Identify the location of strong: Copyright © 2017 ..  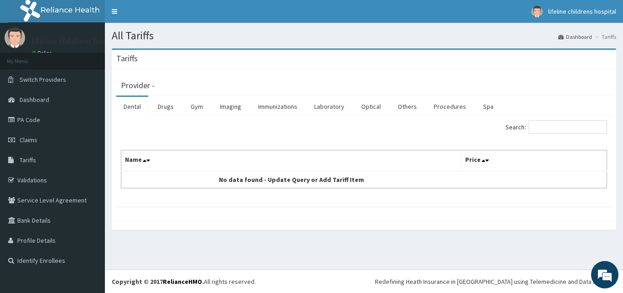
(158, 281).